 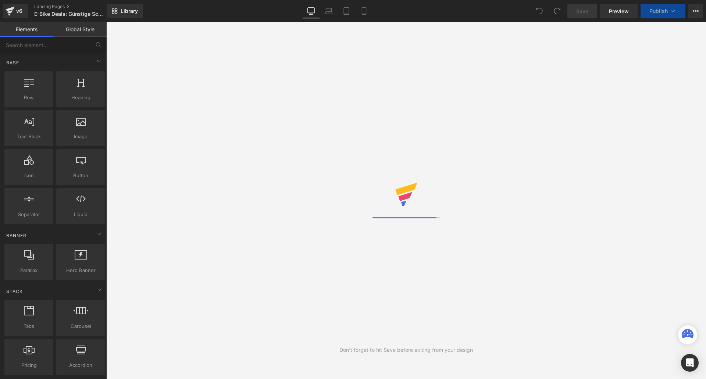 What do you see at coordinates (619, 11) in the screenshot?
I see `a: Preview` at bounding box center [619, 11].